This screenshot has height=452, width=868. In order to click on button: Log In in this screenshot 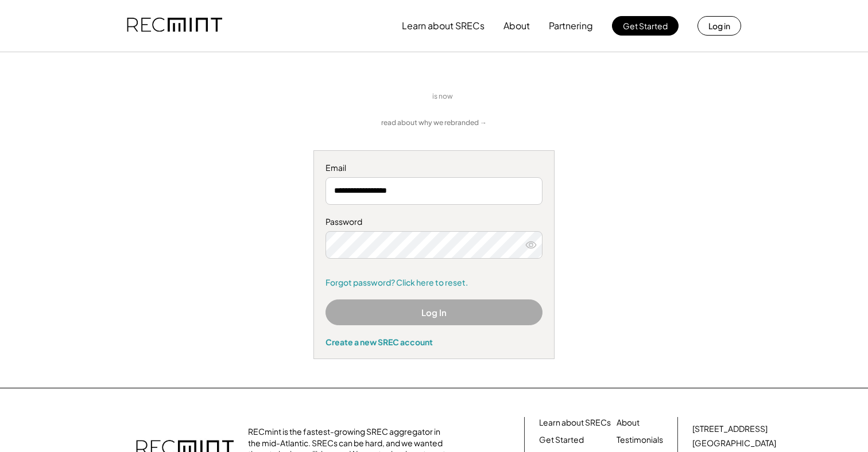, I will do `click(434, 312)`.